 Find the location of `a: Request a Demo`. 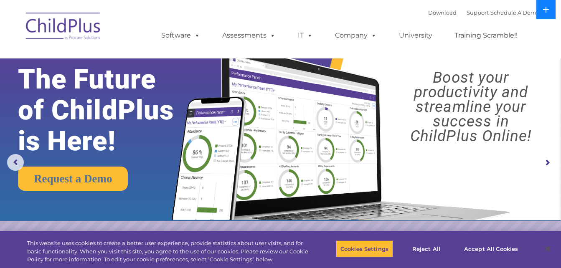

a: Request a Demo is located at coordinates (73, 179).